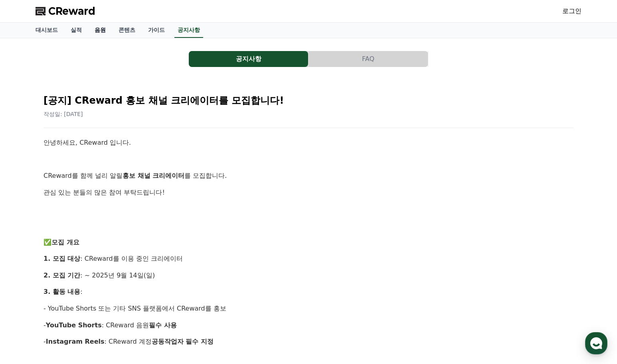 The width and height of the screenshot is (617, 364). What do you see at coordinates (72, 11) in the screenshot?
I see `span: CReward` at bounding box center [72, 11].